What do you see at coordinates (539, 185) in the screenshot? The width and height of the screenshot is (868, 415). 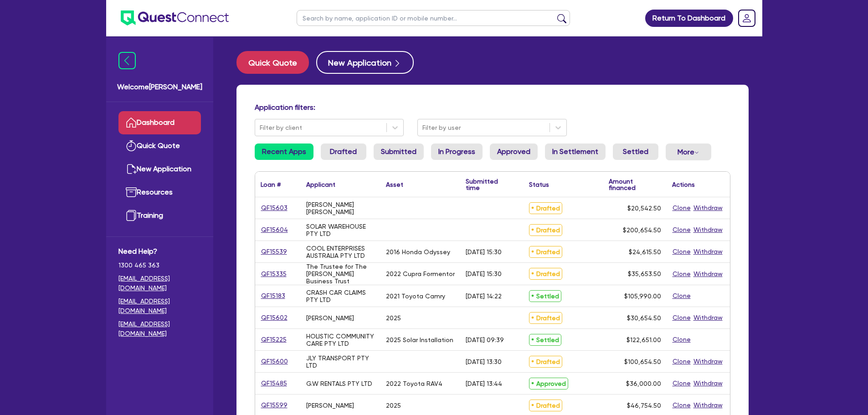 I see `div: Status` at bounding box center [539, 185].